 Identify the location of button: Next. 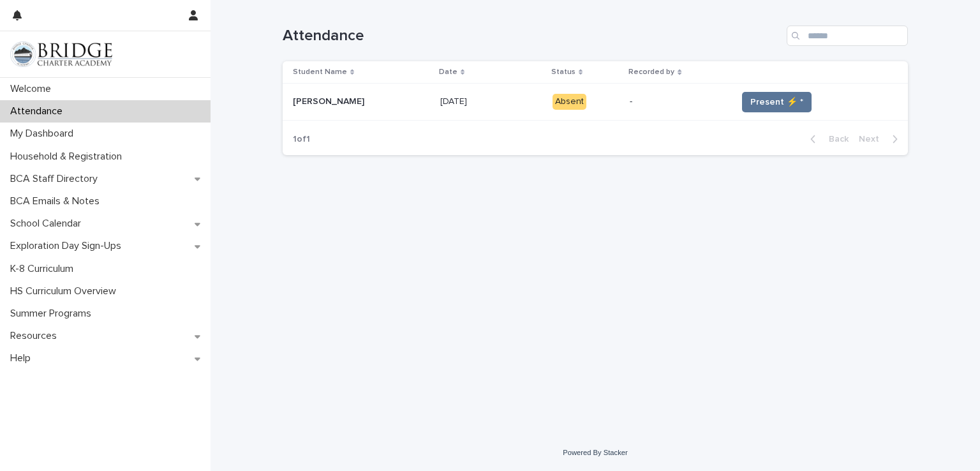
(880, 139).